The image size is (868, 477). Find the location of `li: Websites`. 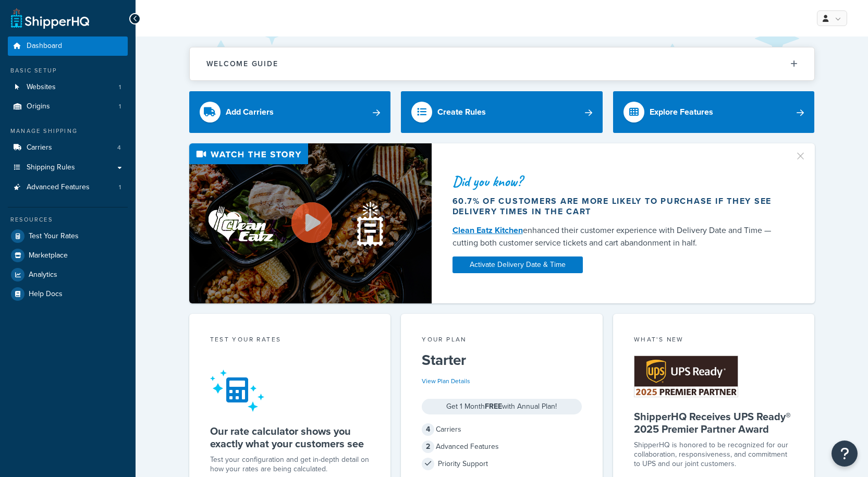

li: Websites is located at coordinates (68, 87).